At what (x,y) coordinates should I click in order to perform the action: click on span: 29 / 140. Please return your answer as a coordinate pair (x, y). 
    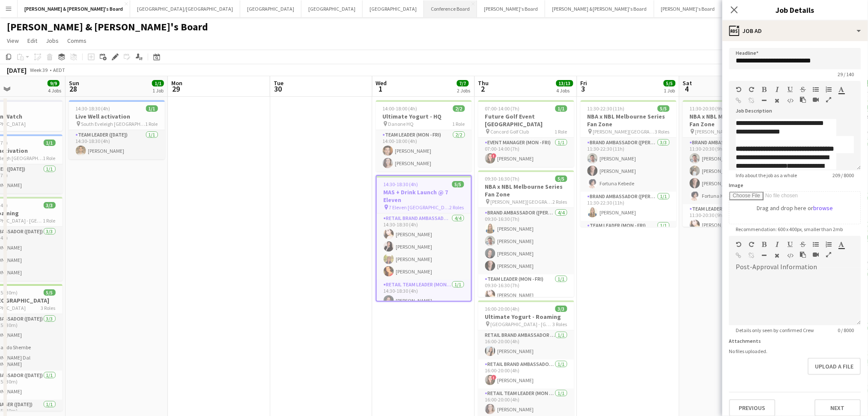
    Looking at the image, I should click on (846, 74).